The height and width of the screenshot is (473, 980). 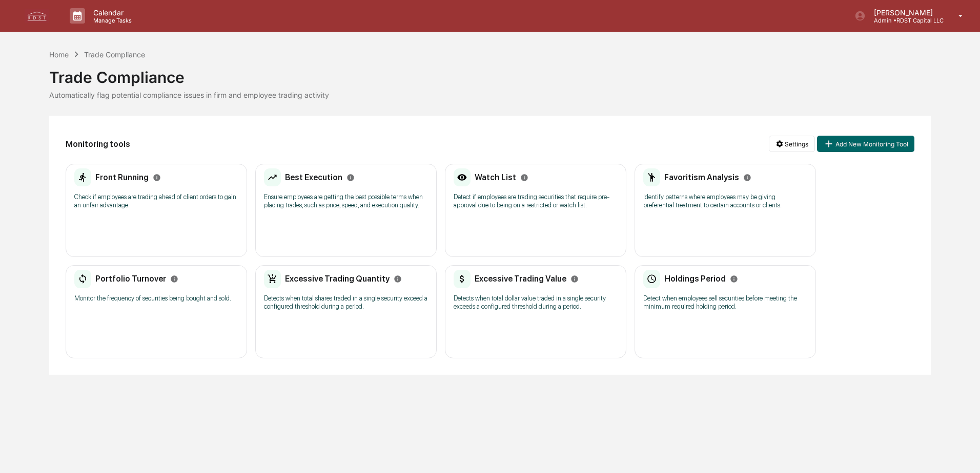 I want to click on button: Settings, so click(x=792, y=144).